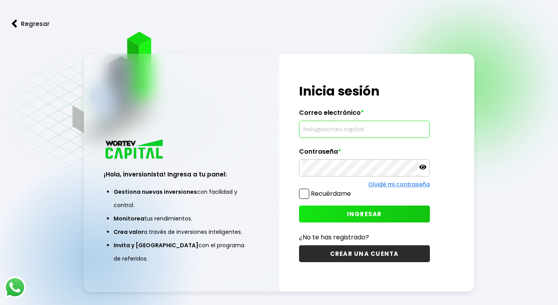 This screenshot has height=305, width=558. Describe the element at coordinates (364, 237) in the screenshot. I see `p: ¿No te has registrado?` at that location.